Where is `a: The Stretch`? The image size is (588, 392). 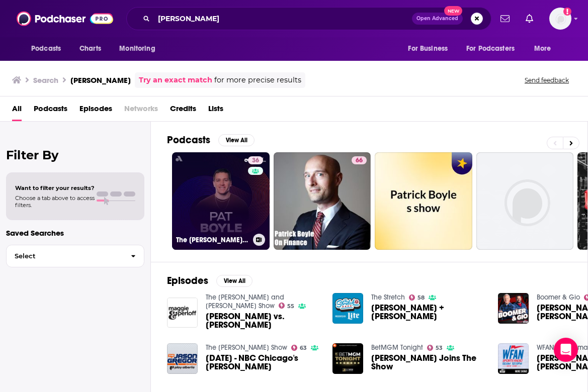
a: The Stretch is located at coordinates (388, 297).